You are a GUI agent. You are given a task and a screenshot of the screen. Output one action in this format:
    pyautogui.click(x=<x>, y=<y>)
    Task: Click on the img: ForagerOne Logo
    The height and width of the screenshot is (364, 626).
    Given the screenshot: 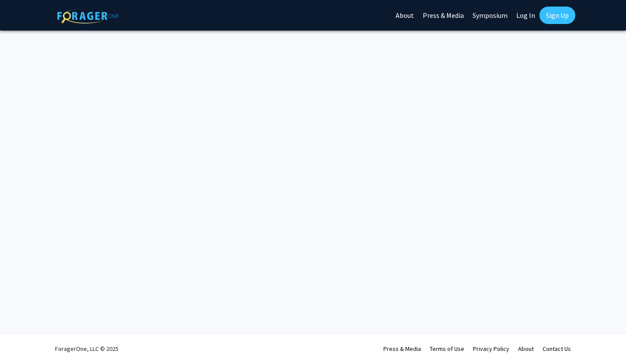 What is the action you would take?
    pyautogui.click(x=88, y=15)
    